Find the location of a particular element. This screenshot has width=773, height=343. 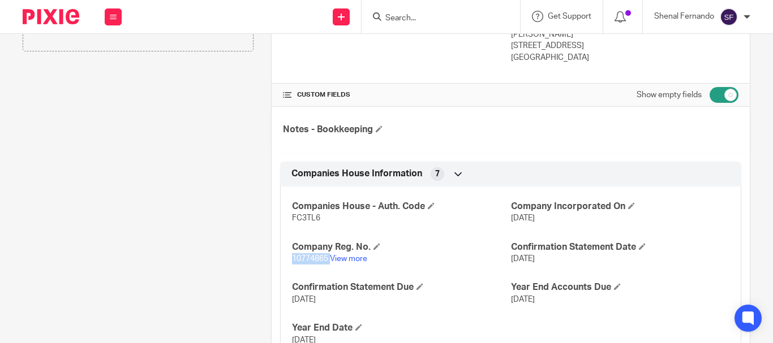

img: Pixie is located at coordinates (51, 16).